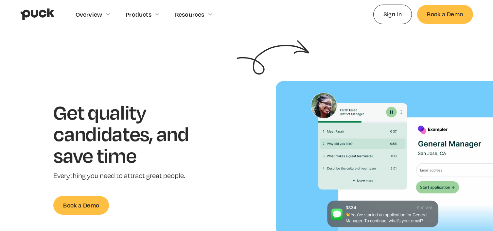 This screenshot has height=231, width=493. I want to click on div: Products, so click(138, 14).